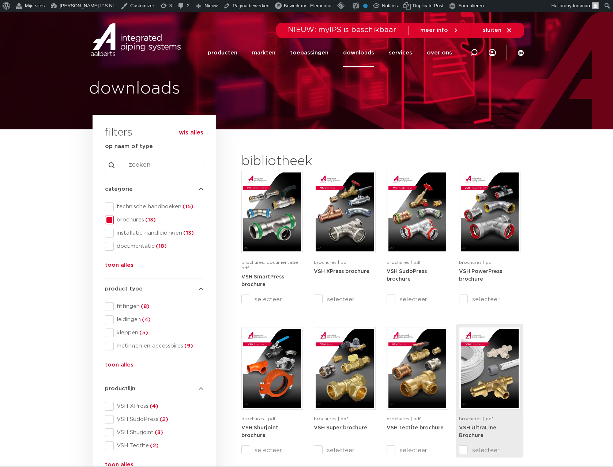  What do you see at coordinates (154, 433) in the screenshot?
I see `div: VSH Shurjoint(3)` at bounding box center [154, 433].